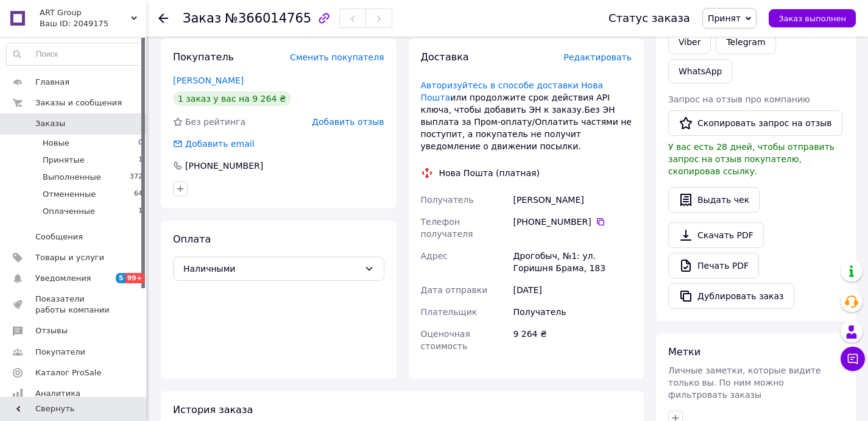 The image size is (868, 421). I want to click on span: Отмененные, so click(69, 194).